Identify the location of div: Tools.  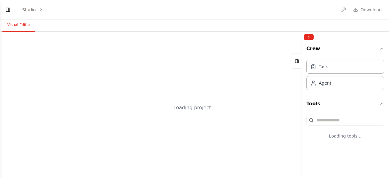
(345, 130).